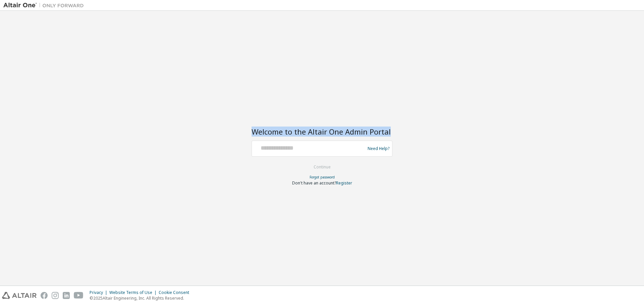  What do you see at coordinates (314, 183) in the screenshot?
I see `span: Don't have an account?` at bounding box center [314, 183].